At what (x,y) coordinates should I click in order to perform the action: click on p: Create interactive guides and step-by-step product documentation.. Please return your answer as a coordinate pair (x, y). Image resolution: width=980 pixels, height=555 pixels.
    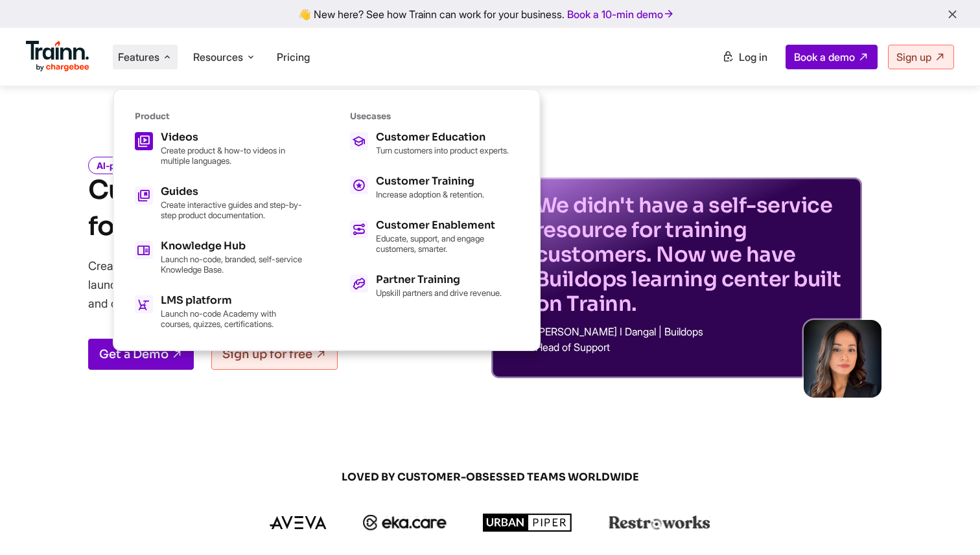
    Looking at the image, I should click on (232, 210).